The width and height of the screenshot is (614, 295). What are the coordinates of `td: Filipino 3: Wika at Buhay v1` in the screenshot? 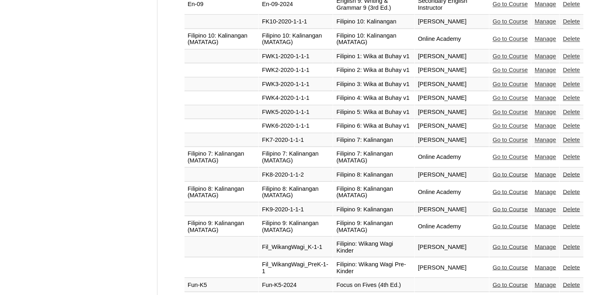 It's located at (373, 84).